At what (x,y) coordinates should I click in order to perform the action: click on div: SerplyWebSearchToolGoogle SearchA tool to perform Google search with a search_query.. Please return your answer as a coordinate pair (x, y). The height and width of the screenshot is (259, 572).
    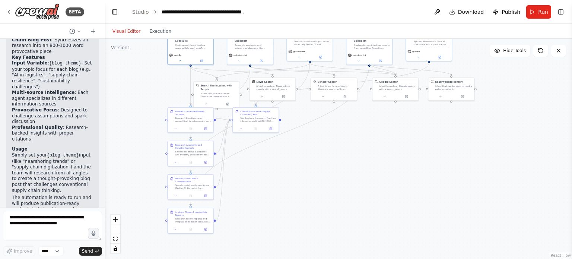
    Looking at the image, I should click on (395, 89).